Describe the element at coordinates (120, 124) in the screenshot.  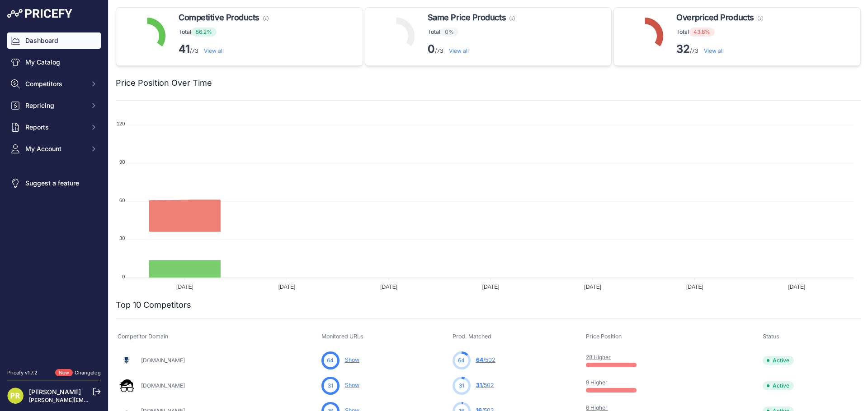
I see `tspan: 120` at that location.